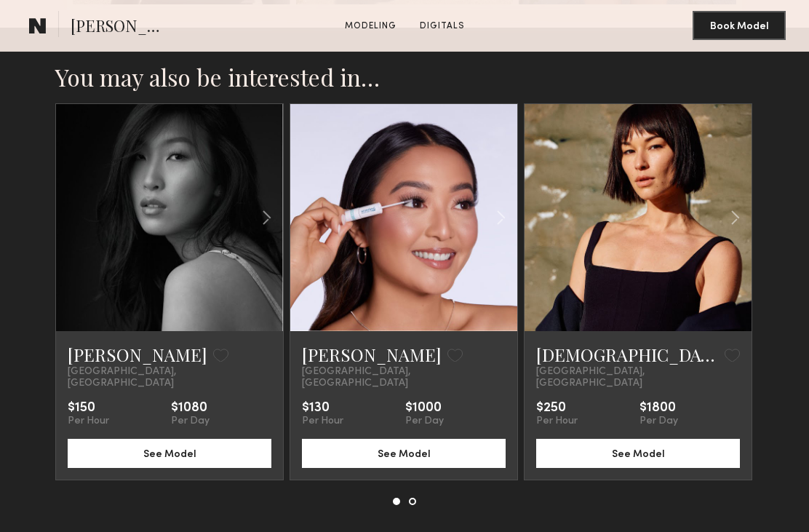  What do you see at coordinates (405, 77) in the screenshot?
I see `h2: You may also be interested in…` at bounding box center [405, 77].